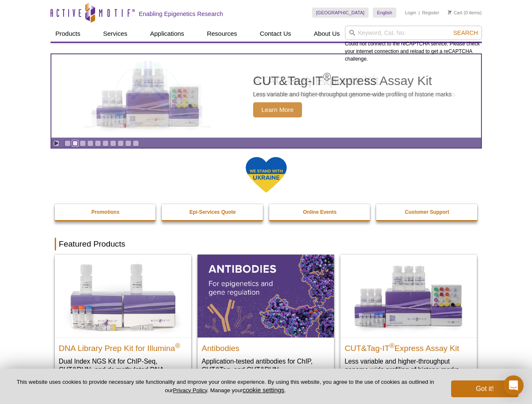  Describe the element at coordinates (56, 143) in the screenshot. I see `a: Toggle autoplay` at that location.